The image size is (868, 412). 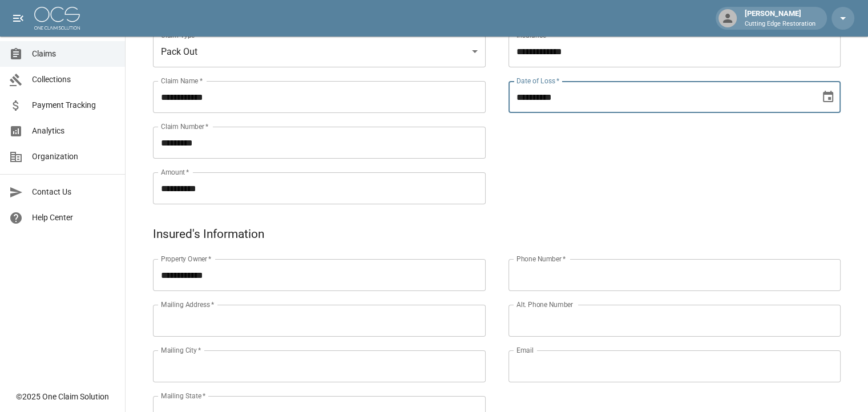 What do you see at coordinates (74, 105) in the screenshot?
I see `span: Payment Tracking` at bounding box center [74, 105].